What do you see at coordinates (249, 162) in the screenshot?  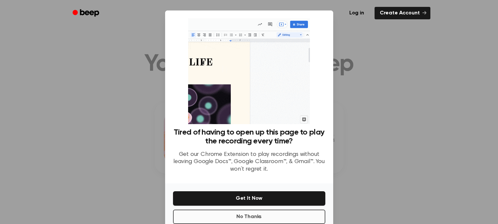 I see `p: Get our Chrome Extension to play recordings without leaving Google Docs™, Google Classroom™, & Gm...` at bounding box center [249, 162].